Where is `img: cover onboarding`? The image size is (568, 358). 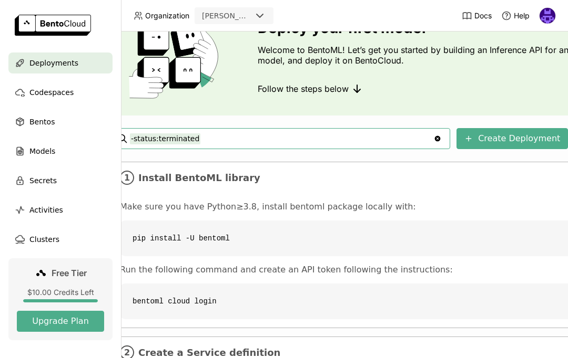 img: cover onboarding is located at coordinates (176, 59).